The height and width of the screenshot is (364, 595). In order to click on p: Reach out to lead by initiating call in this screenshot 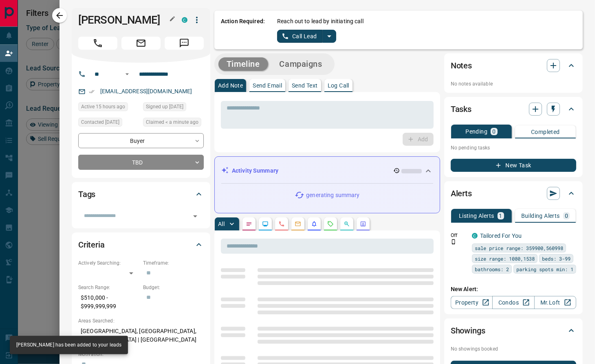, I will do `click(320, 21)`.